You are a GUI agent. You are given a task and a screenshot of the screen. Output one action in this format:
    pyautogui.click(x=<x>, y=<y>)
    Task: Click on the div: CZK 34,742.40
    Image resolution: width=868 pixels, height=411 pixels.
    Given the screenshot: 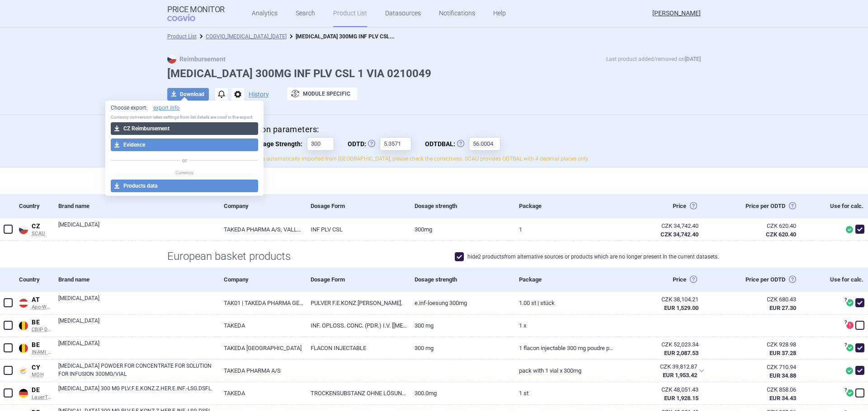 What is the action you would take?
    pyautogui.click(x=660, y=226)
    